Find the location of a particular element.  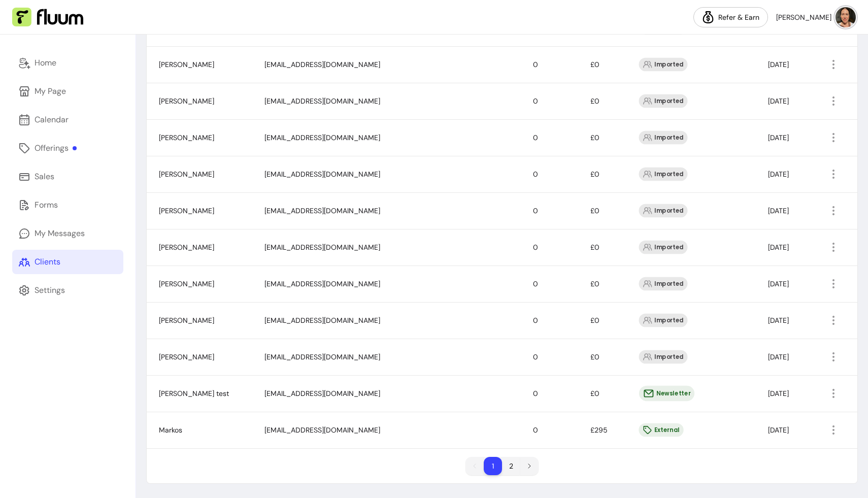

div: Sales is located at coordinates (44, 176).